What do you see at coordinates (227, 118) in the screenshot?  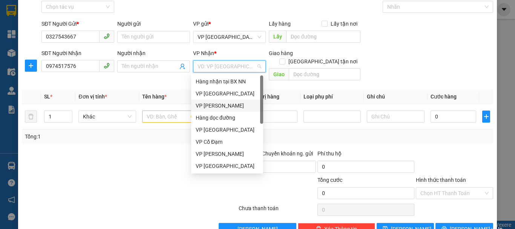 I see `div: Hàng dọc đường` at bounding box center [227, 118].